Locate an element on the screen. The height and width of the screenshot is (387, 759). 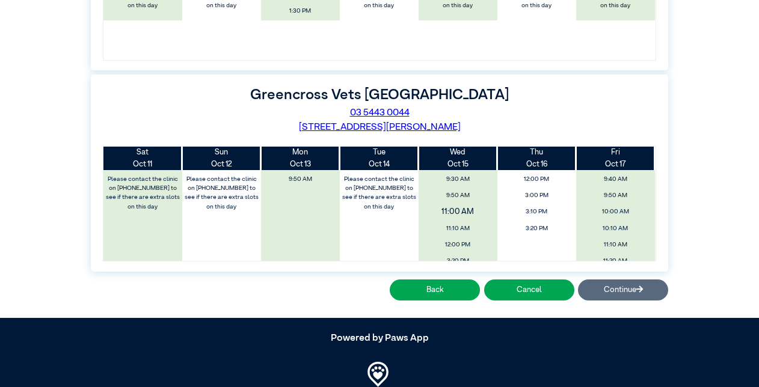
span: 3:10 PM is located at coordinates (536, 212).